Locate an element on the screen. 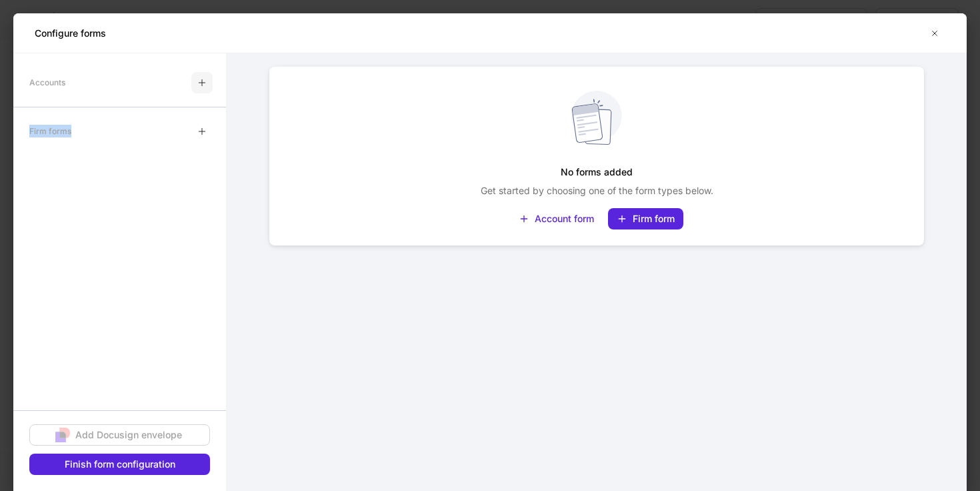 The image size is (980, 491). h5: No forms added is located at coordinates (596, 172).